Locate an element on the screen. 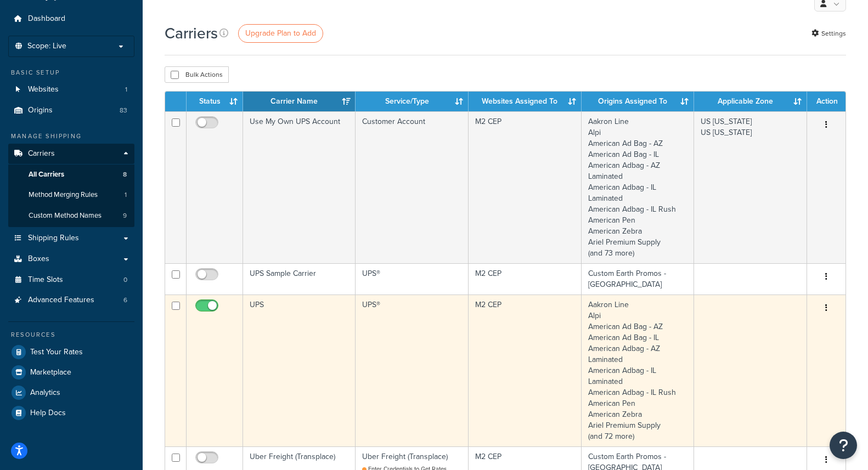  span: Help Docs is located at coordinates (48, 413).